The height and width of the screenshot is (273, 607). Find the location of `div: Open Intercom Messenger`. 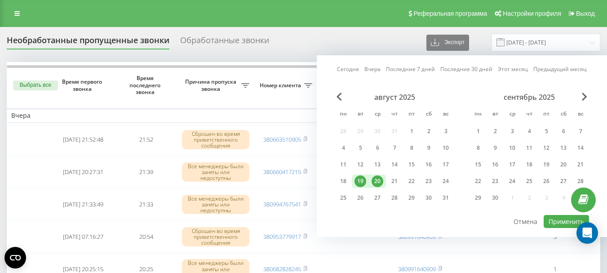

div: Open Intercom Messenger is located at coordinates (587, 233).